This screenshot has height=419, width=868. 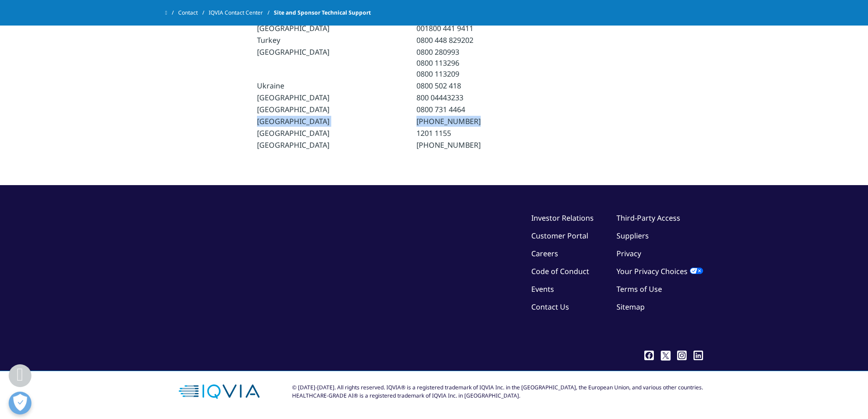 What do you see at coordinates (629, 253) in the screenshot?
I see `a: Privacy` at bounding box center [629, 253].